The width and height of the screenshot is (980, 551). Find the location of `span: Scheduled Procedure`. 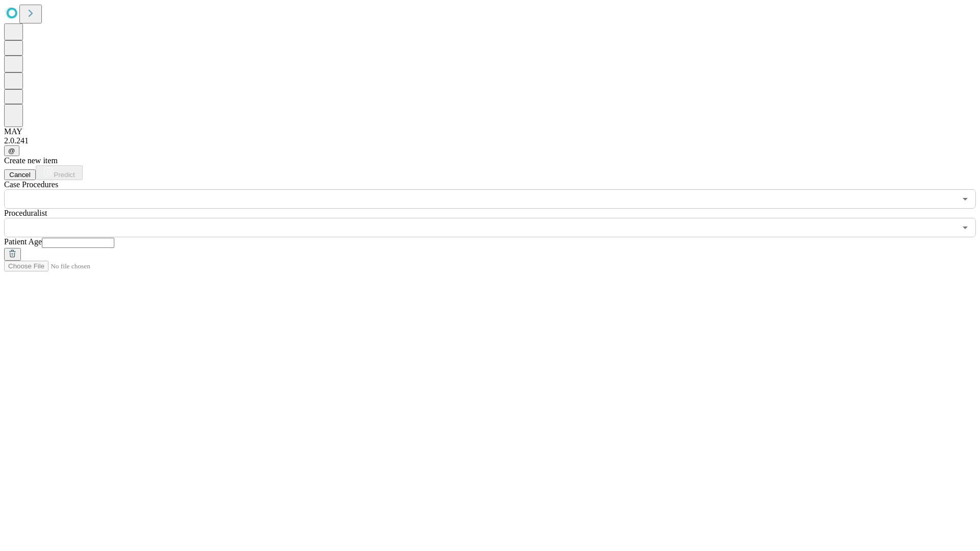

span: Scheduled Procedure is located at coordinates (31, 184).